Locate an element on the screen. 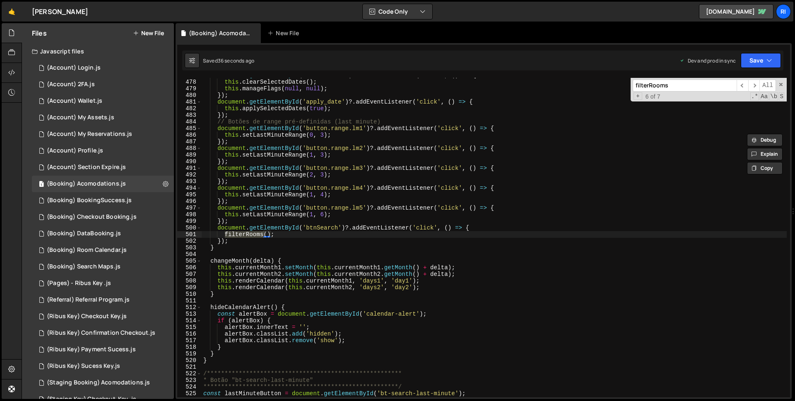 This screenshot has width=795, height=401. div: 478 is located at coordinates (189, 82).